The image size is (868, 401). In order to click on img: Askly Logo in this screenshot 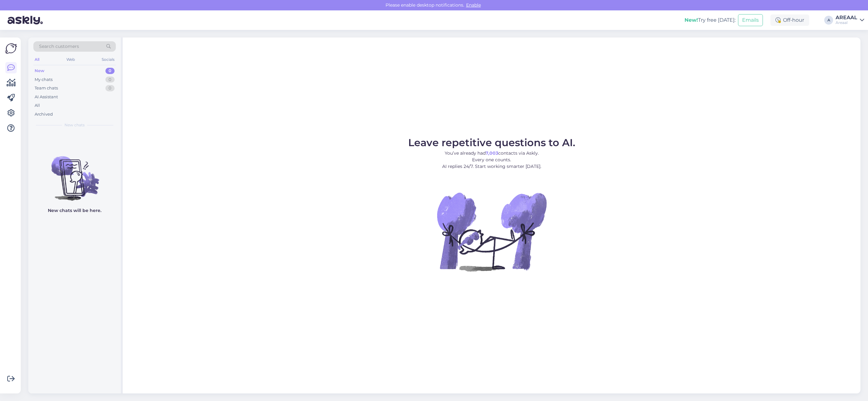, I will do `click(11, 49)`.